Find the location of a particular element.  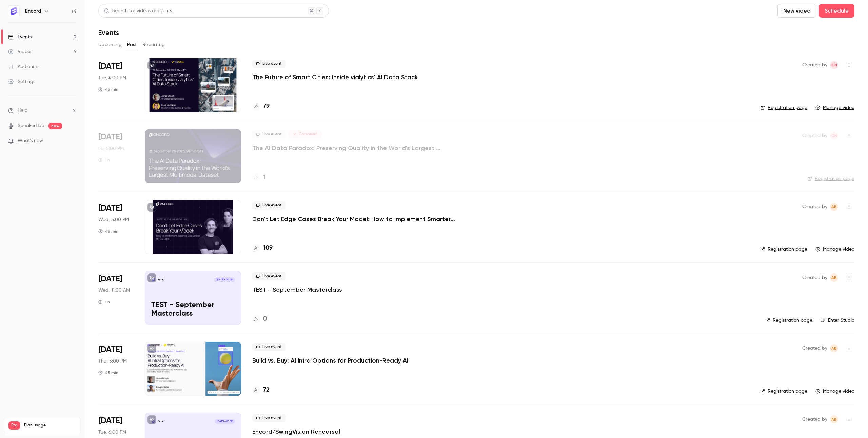

a: 1 is located at coordinates (259, 178).